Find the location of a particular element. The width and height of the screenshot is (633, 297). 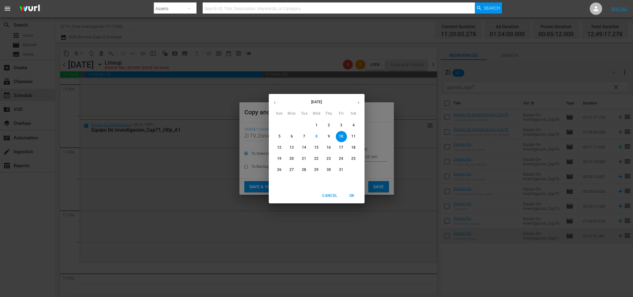

button: 2 is located at coordinates (329, 125).